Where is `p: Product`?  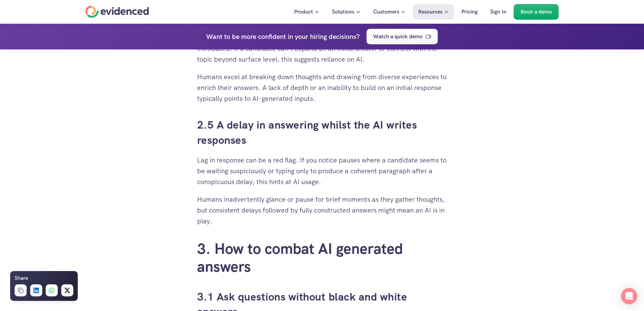 p: Product is located at coordinates (304, 12).